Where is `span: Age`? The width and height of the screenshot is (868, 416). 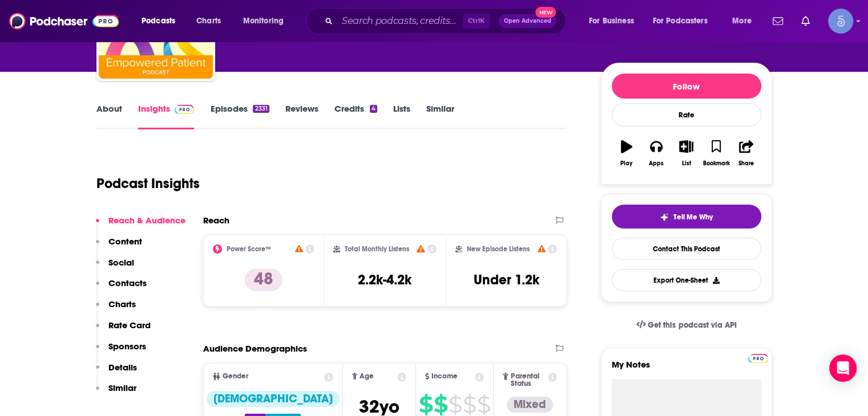
span: Age is located at coordinates (366, 376).